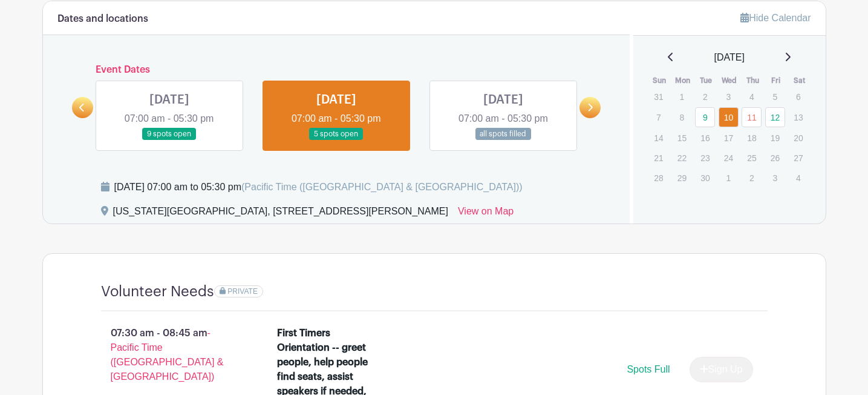 The height and width of the screenshot is (395, 868). What do you see at coordinates (752, 81) in the screenshot?
I see `th: Thu` at bounding box center [752, 81].